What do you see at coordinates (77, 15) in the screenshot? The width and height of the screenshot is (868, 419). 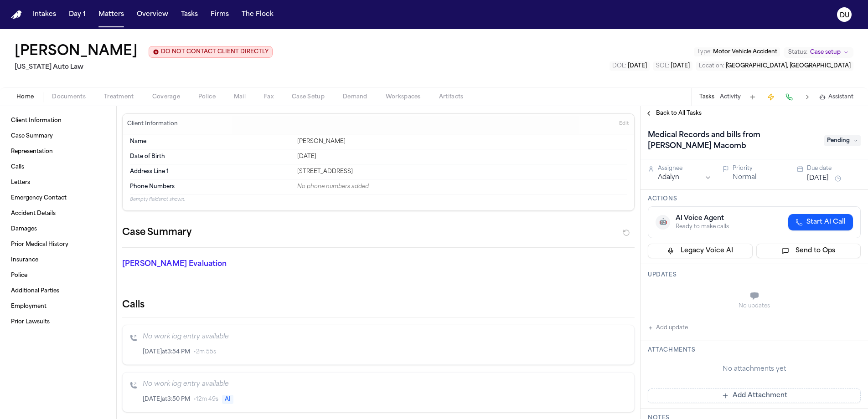 I see `a: Day 1` at bounding box center [77, 15].